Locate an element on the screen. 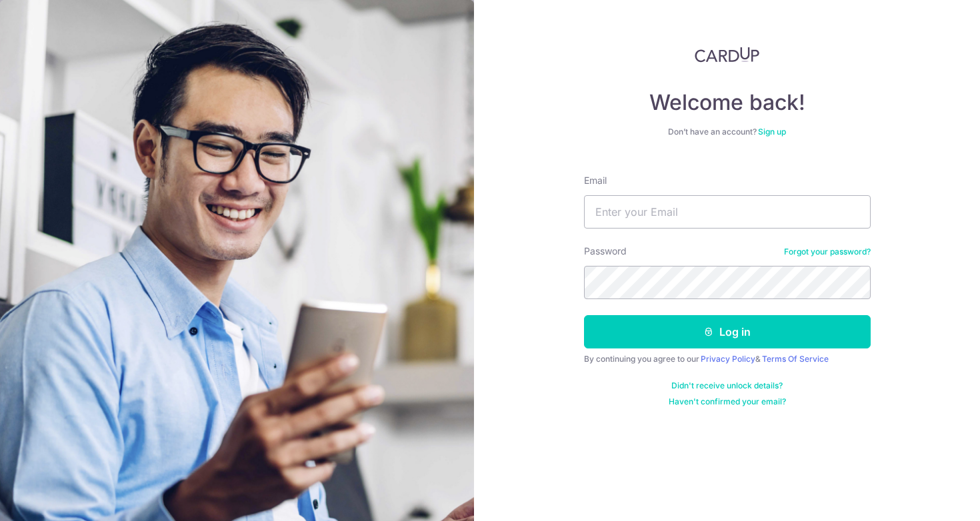  h4: Welcome back! is located at coordinates (727, 103).